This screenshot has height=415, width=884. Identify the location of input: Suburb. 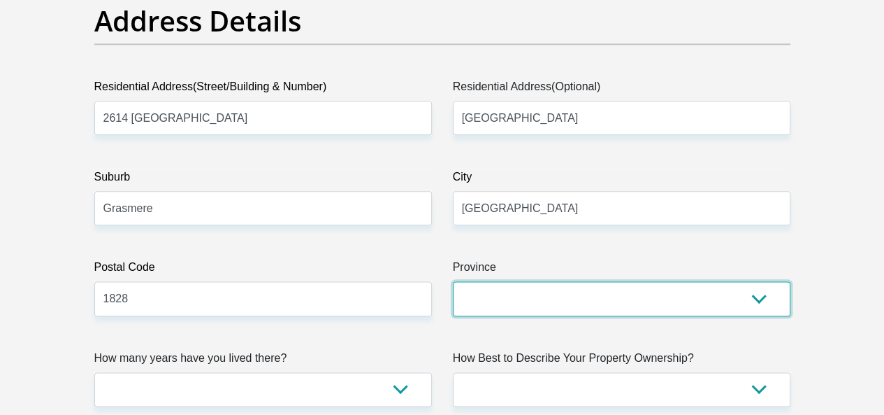
(263, 208).